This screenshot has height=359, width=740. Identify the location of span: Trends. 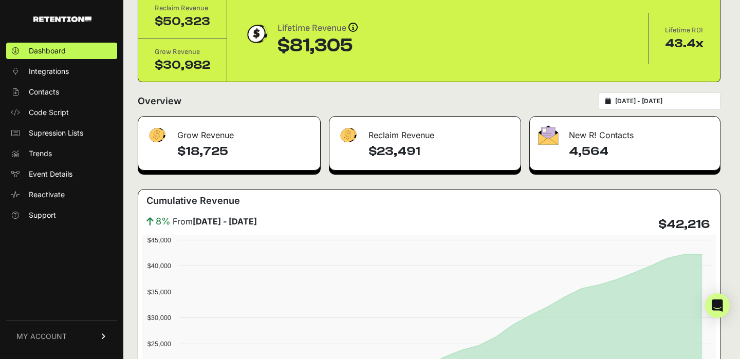
(40, 154).